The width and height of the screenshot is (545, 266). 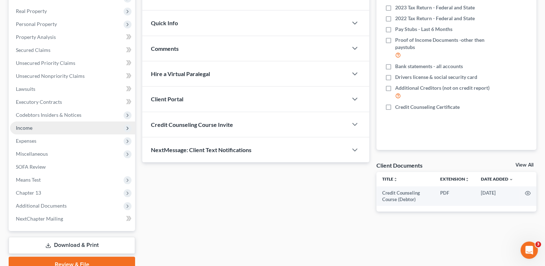 What do you see at coordinates (390, 179) in the screenshot?
I see `a: Titleunfold_more` at bounding box center [390, 179].